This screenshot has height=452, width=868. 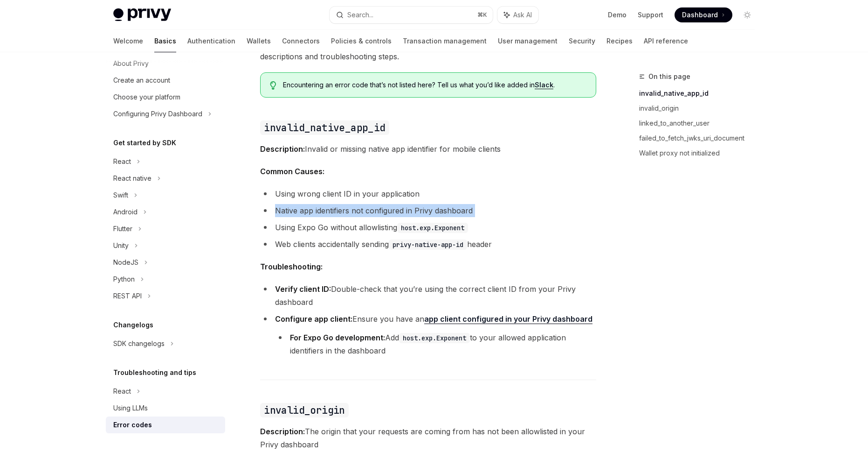 What do you see at coordinates (165, 41) in the screenshot?
I see `a: Basics` at bounding box center [165, 41].